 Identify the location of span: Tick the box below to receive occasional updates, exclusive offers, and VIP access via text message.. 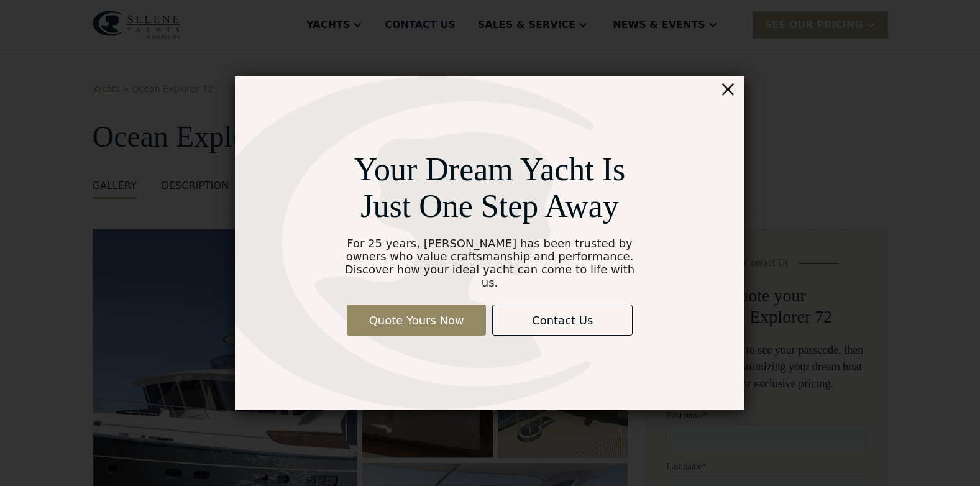
(99, 441).